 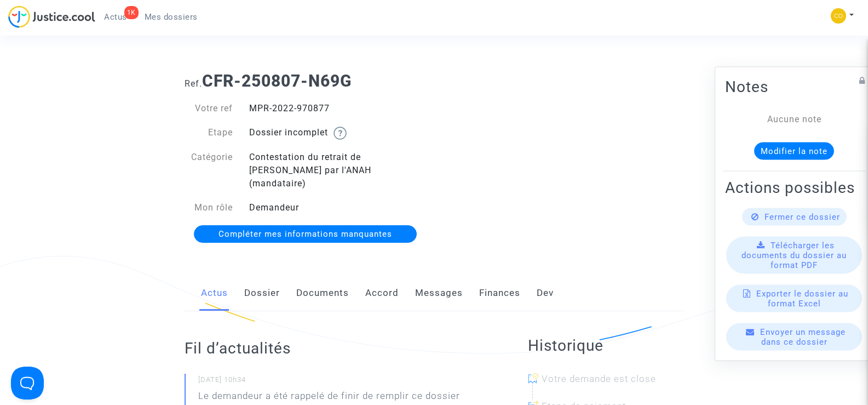 What do you see at coordinates (116, 17) in the screenshot?
I see `a: 1KActus` at bounding box center [116, 17].